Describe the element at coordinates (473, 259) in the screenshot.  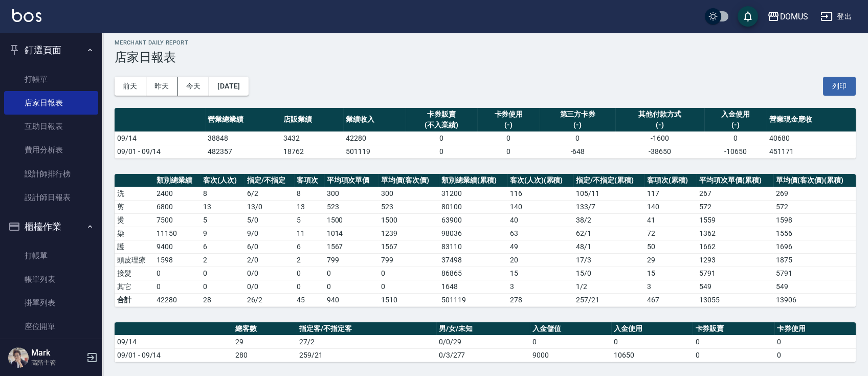
I see `td: 37498` at that location.